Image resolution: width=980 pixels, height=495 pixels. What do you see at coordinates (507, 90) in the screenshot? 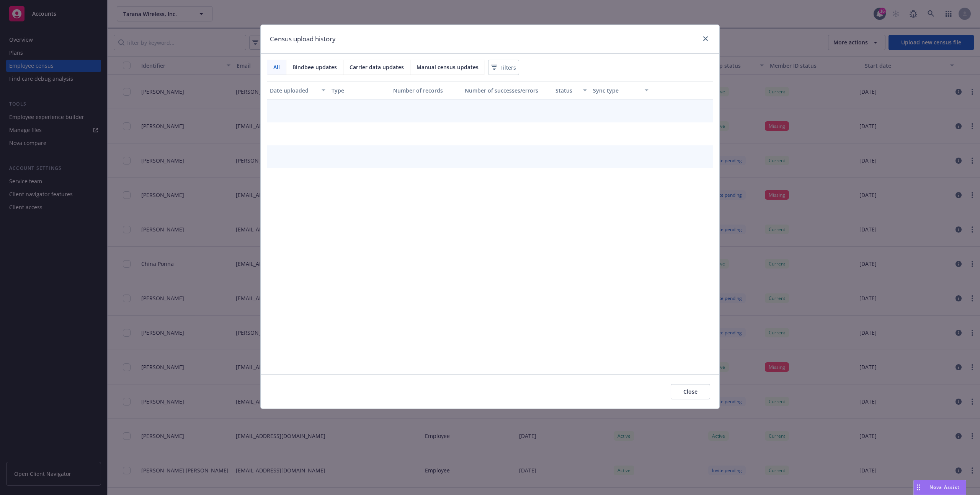
I see `button: Number of successes/errors` at bounding box center [507, 90].